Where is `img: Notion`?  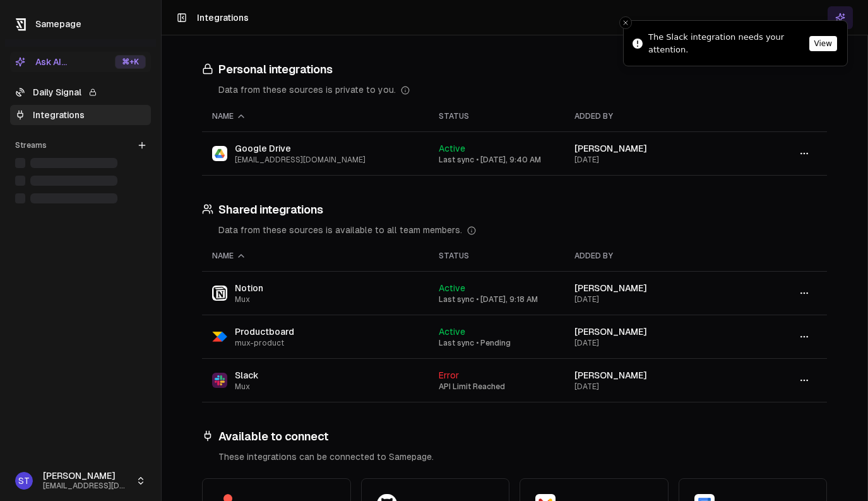
img: Notion is located at coordinates (220, 293).